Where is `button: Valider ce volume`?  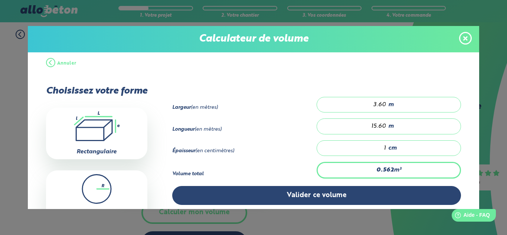 button: Valider ce volume is located at coordinates (317, 195).